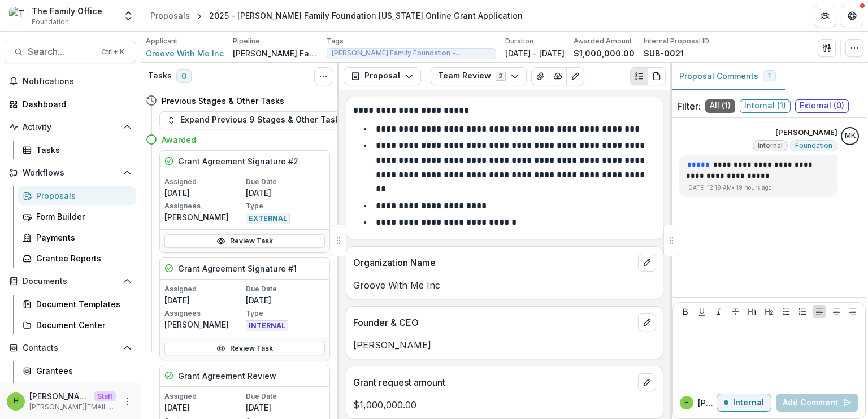  What do you see at coordinates (70, 172) in the screenshot?
I see `span: Workflows` at bounding box center [70, 172].